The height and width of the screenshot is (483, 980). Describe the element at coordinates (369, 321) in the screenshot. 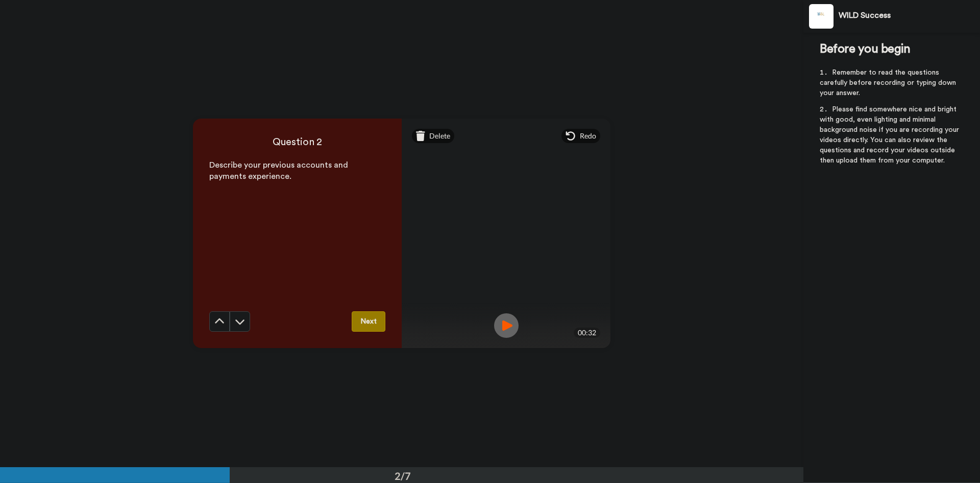

I see `button: Next` at that location.